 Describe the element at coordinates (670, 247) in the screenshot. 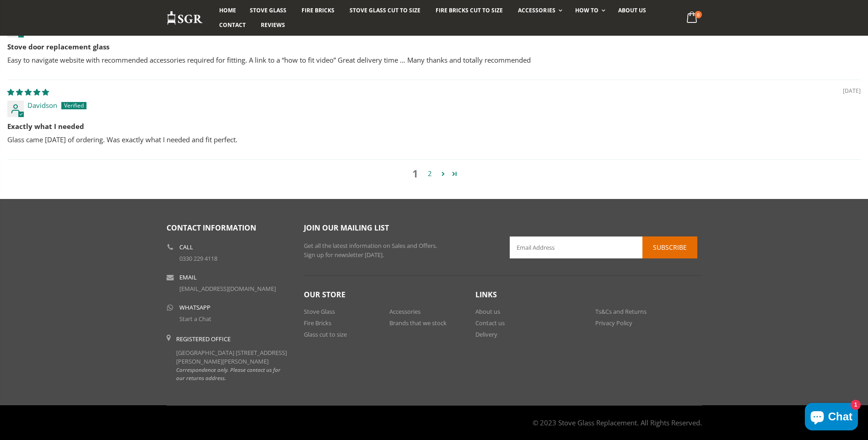

I see `button: Subscribe` at that location.